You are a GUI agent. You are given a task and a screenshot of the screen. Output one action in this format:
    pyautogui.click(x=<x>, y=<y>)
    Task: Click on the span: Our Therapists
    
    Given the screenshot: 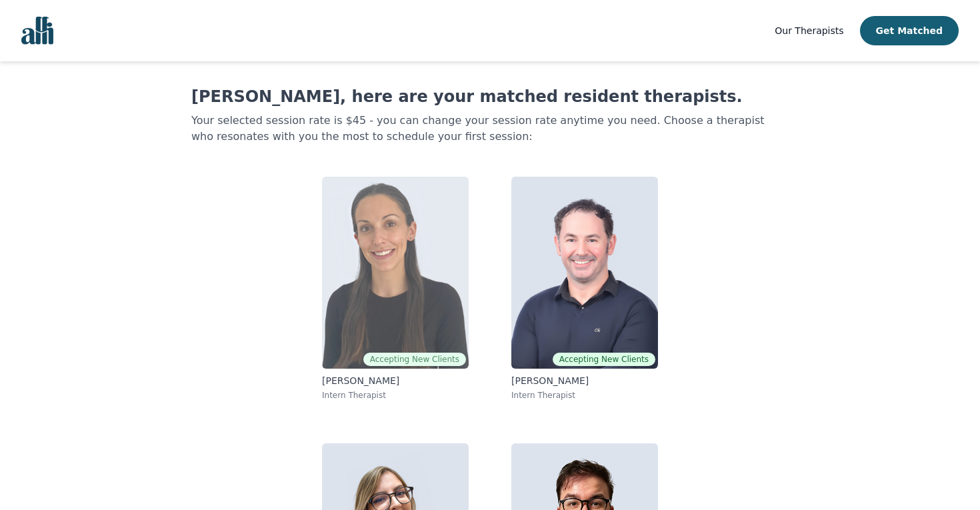 What is the action you would take?
    pyautogui.click(x=808, y=31)
    